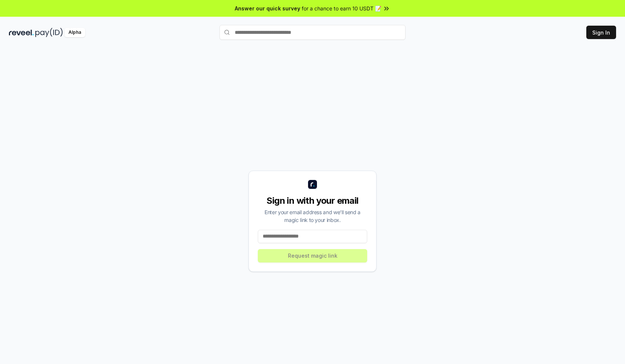 The width and height of the screenshot is (625, 364). I want to click on span: Answer our quick survey, so click(268, 8).